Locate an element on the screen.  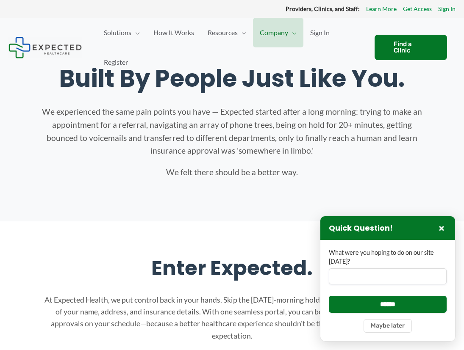
strong: Providers, Clinics, and Staff: is located at coordinates (322, 8).